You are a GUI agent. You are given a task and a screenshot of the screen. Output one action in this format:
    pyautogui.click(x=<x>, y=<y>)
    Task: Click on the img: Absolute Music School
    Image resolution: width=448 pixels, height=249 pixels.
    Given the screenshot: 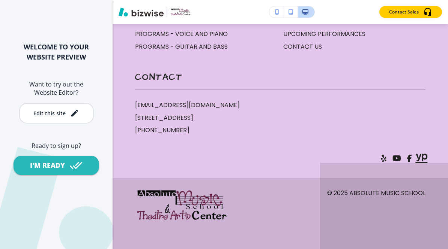 What is the action you would take?
    pyautogui.click(x=182, y=206)
    